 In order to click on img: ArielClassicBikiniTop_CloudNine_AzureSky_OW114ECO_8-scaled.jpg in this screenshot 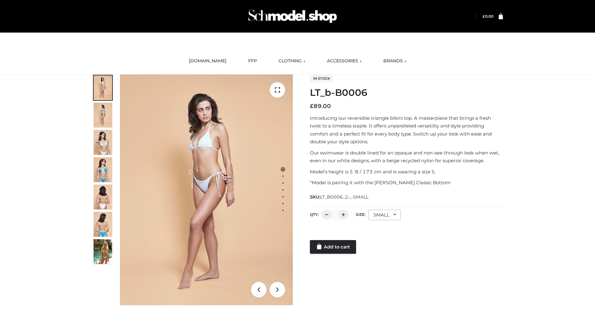, I will do `click(103, 224)`.